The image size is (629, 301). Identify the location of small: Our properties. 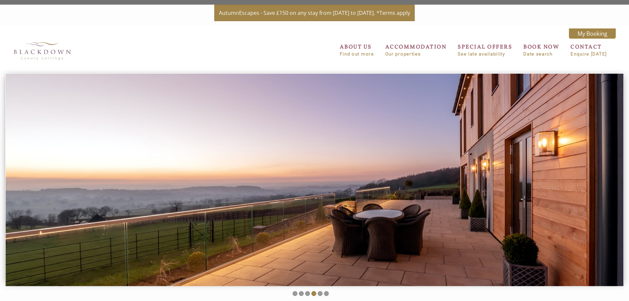
(416, 54).